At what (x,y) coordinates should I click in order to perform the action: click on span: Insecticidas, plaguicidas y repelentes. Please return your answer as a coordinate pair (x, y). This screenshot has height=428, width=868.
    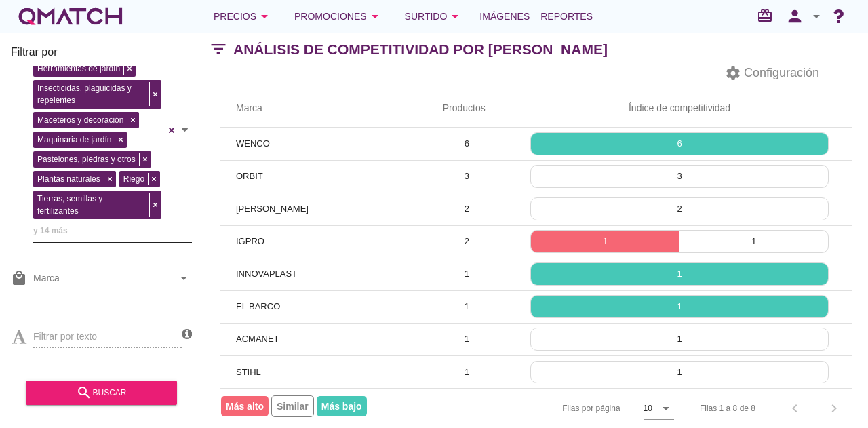
    Looking at the image, I should click on (92, 95).